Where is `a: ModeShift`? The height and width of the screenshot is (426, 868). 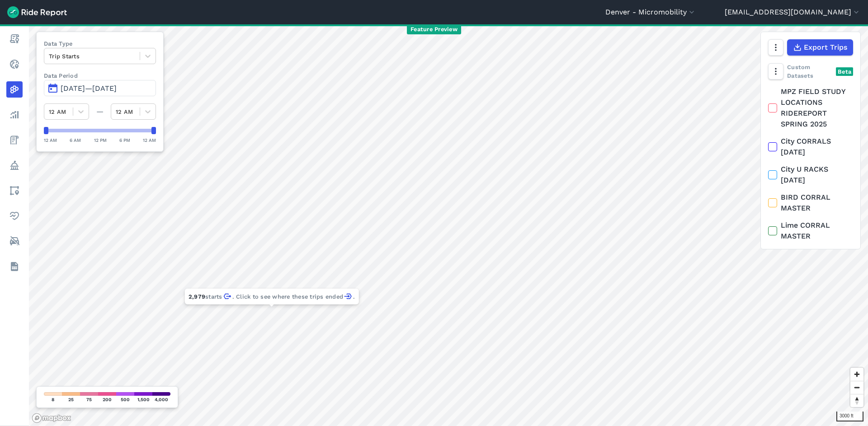
a: ModeShift is located at coordinates (15, 241).